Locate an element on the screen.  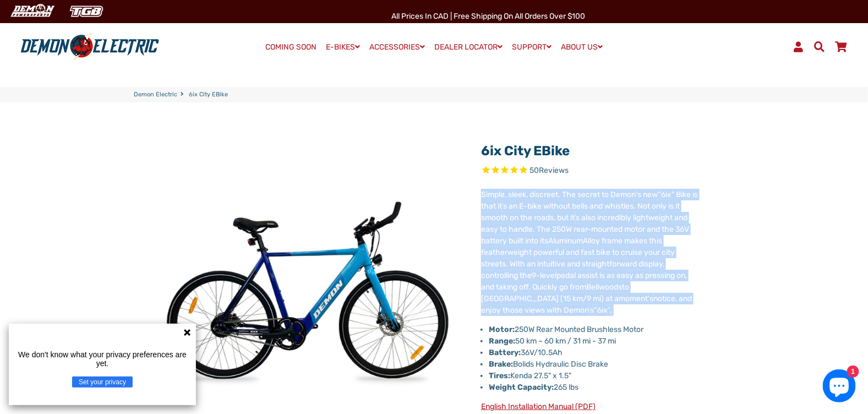
a: SUPPORT is located at coordinates (532, 47).